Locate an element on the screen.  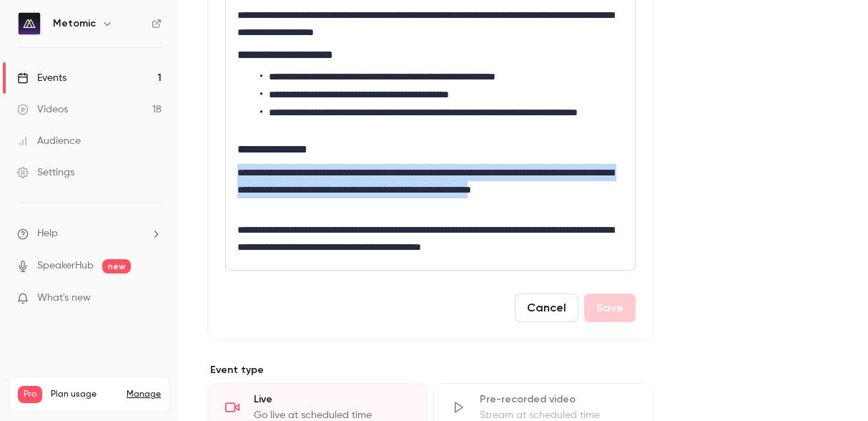
img: Metomic is located at coordinates (30, 24).